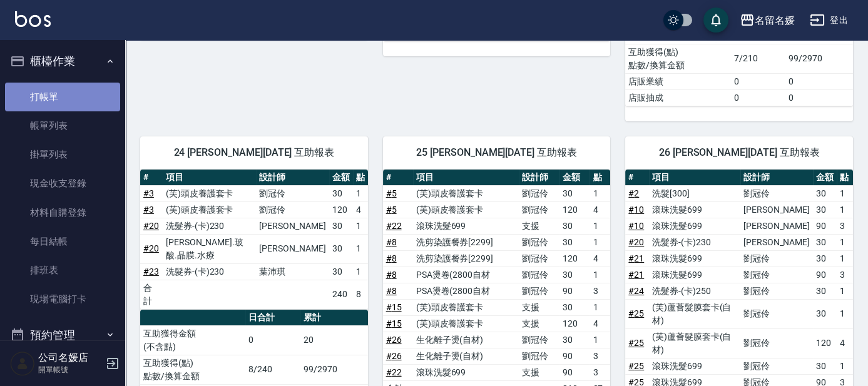 The image size is (868, 386). What do you see at coordinates (334, 340) in the screenshot?
I see `td: 20` at bounding box center [334, 340].